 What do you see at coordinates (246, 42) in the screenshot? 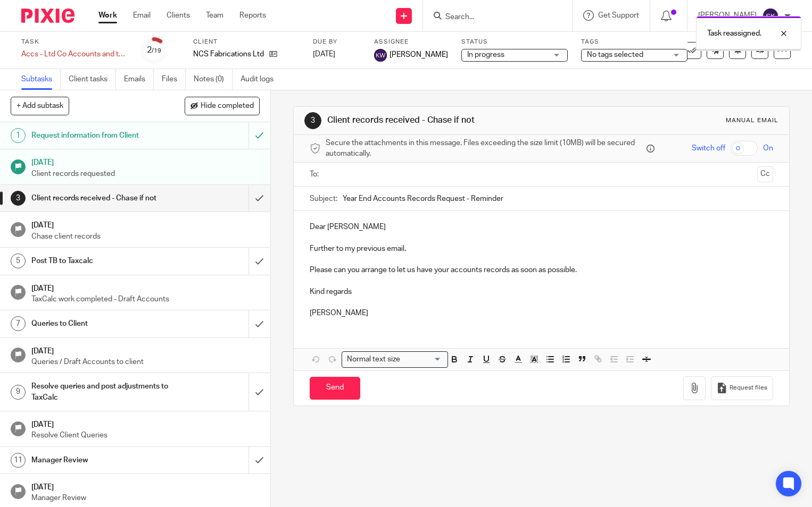
I see `label: Client` at bounding box center [246, 42].